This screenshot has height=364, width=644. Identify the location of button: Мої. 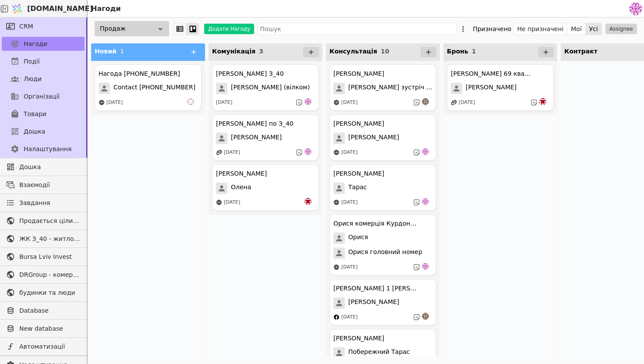
(576, 29).